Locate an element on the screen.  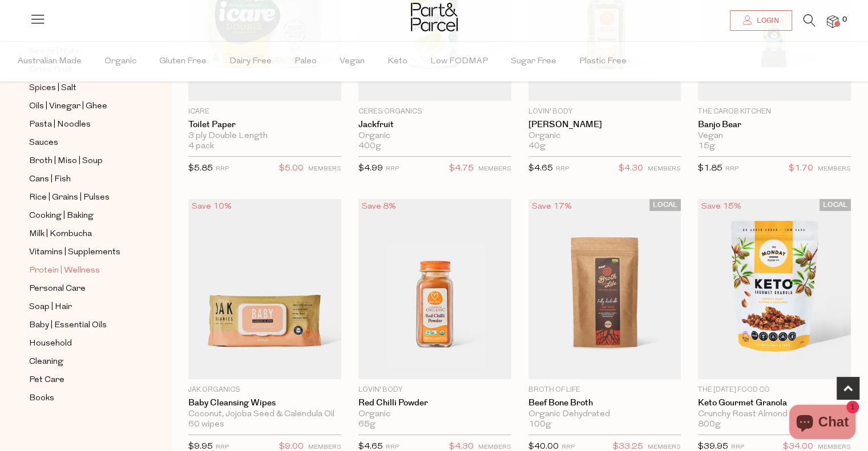
a: Pet Care is located at coordinates (81, 380).